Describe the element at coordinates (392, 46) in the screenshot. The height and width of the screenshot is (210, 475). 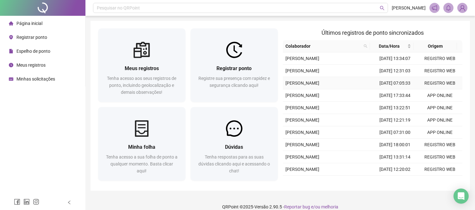
I see `th: Data/Hora` at that location.